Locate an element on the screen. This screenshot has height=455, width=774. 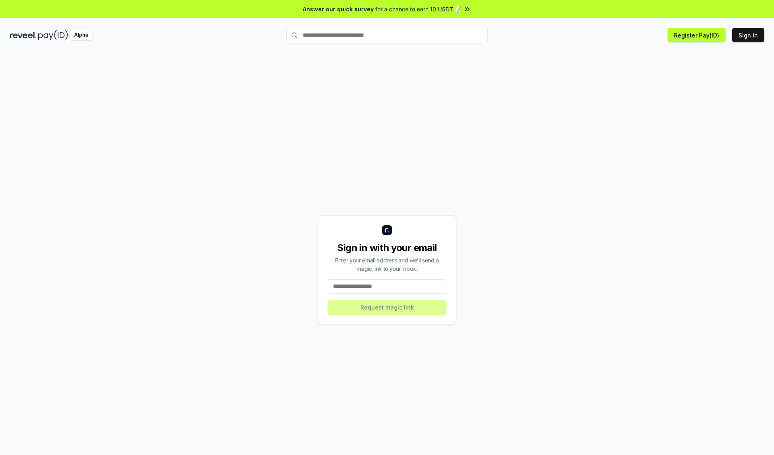
button: Sign In is located at coordinates (748, 35).